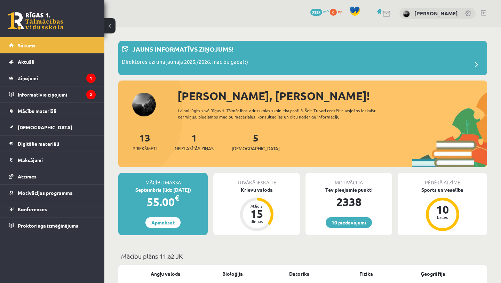  I want to click on p: Jauns informatīvs ziņojums!, so click(183, 49).